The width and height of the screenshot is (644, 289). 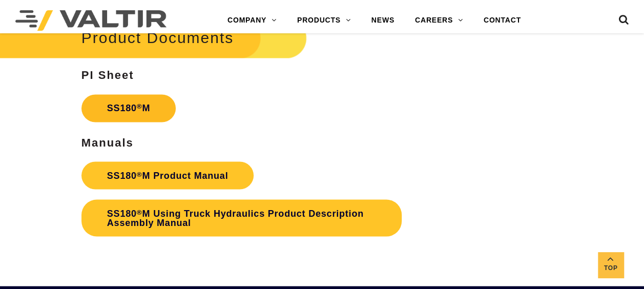 What do you see at coordinates (502, 21) in the screenshot?
I see `a: CONTACT` at bounding box center [502, 21].